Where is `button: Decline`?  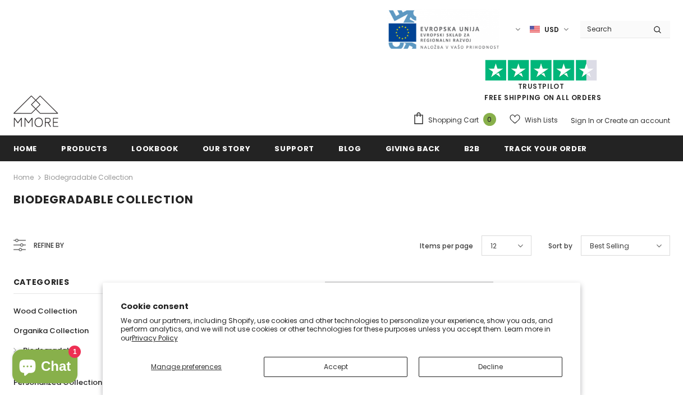
button: Decline is located at coordinates (491, 367).